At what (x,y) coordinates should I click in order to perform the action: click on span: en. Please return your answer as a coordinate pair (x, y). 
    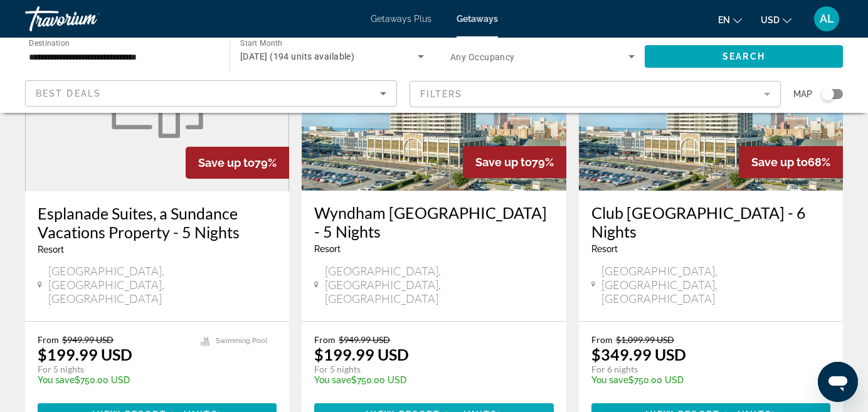
    Looking at the image, I should click on (724, 20).